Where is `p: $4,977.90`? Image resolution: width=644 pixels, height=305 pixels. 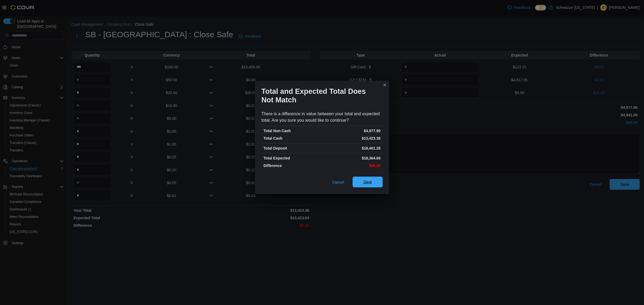
p: $4,977.90 is located at coordinates (351, 130).